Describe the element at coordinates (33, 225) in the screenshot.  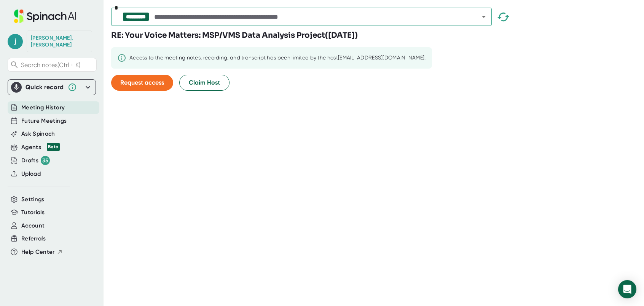
I see `button: Account` at that location.